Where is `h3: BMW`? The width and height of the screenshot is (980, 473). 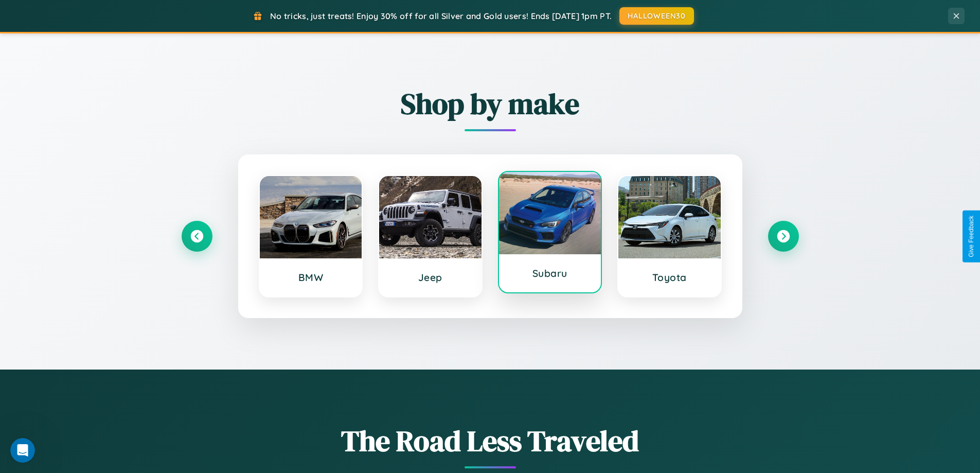 h3: BMW is located at coordinates (311, 277).